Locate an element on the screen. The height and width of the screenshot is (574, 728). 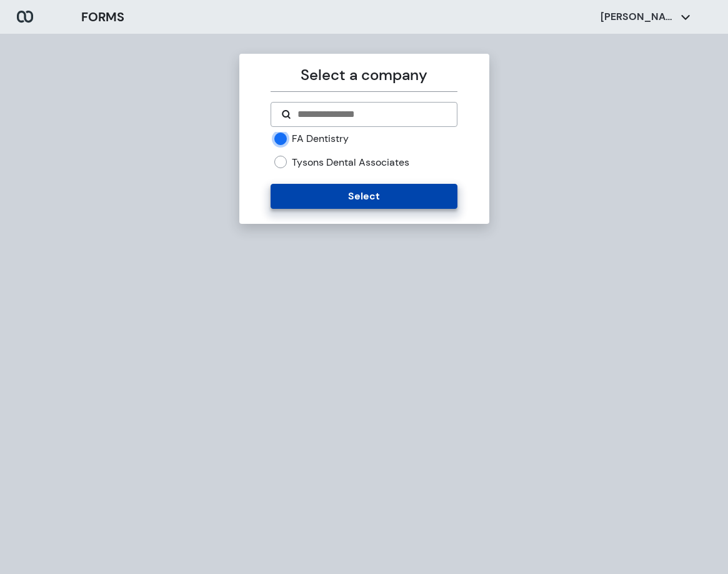
button: Select is located at coordinates (364, 197).